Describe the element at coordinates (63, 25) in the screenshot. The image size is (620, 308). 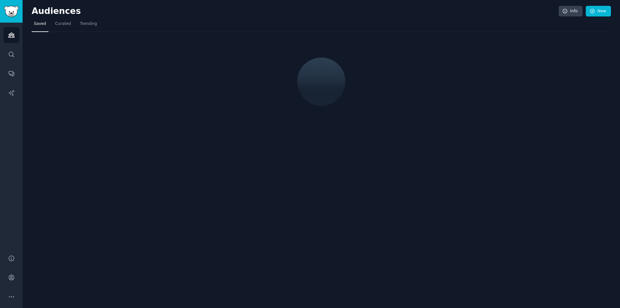
I see `a: Curated` at that location.